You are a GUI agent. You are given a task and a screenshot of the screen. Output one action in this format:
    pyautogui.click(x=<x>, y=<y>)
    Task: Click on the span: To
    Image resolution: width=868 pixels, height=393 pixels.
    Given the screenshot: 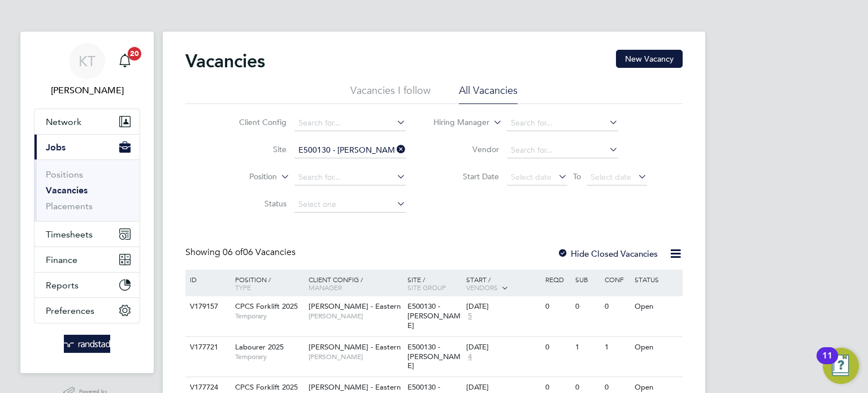 What is the action you would take?
    pyautogui.click(x=576, y=177)
    